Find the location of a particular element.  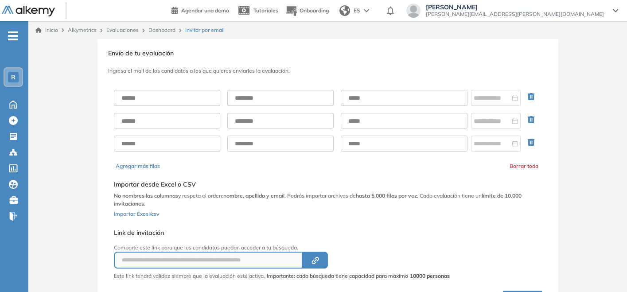

a: Evaluaciones is located at coordinates (122, 30).